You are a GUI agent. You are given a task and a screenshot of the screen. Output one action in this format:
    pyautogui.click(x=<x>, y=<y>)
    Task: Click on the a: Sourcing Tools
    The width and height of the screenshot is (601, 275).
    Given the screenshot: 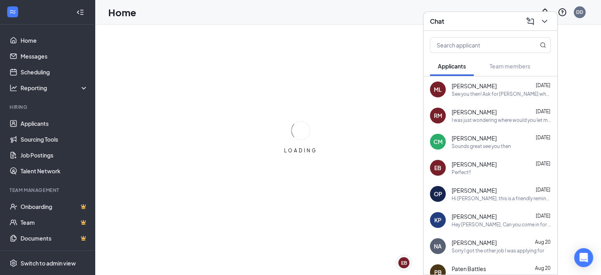 What is the action you would take?
    pyautogui.click(x=54, y=139)
    